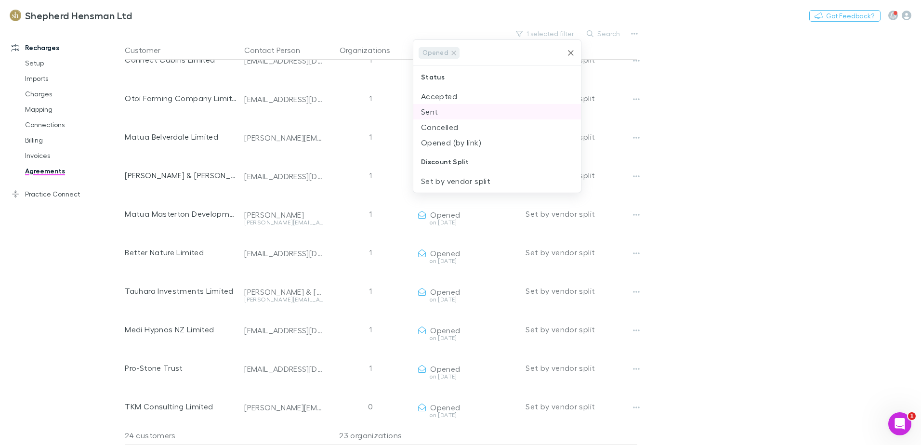 This screenshot has height=445, width=921. What do you see at coordinates (497, 162) in the screenshot?
I see `div: Discount Split` at bounding box center [497, 162].